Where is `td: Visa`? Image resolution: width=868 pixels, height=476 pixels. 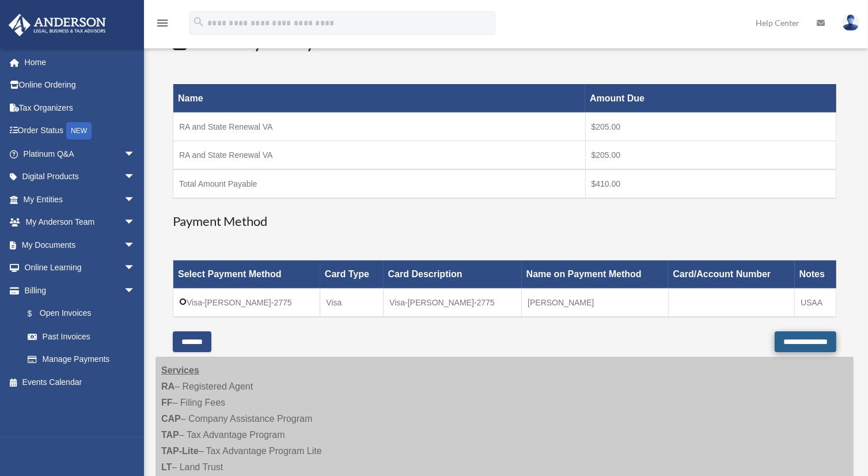
td: Visa is located at coordinates (352, 303).